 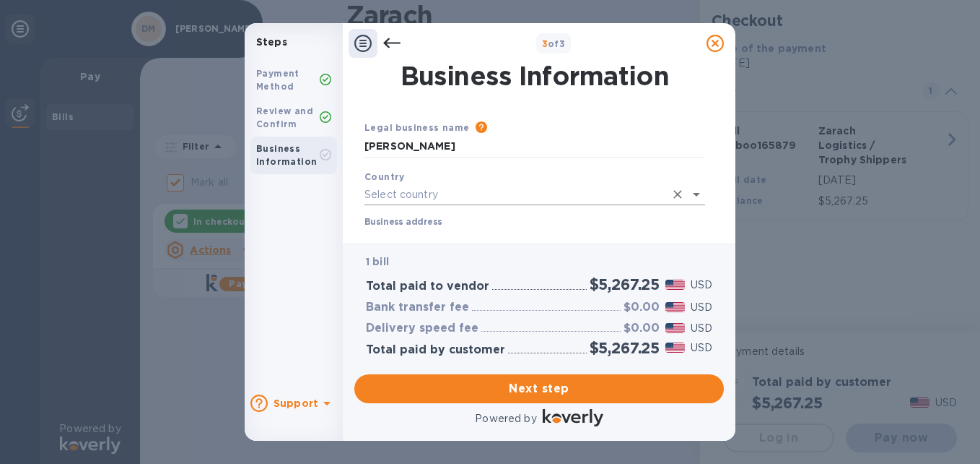 I want to click on span: Next step, so click(x=539, y=389).